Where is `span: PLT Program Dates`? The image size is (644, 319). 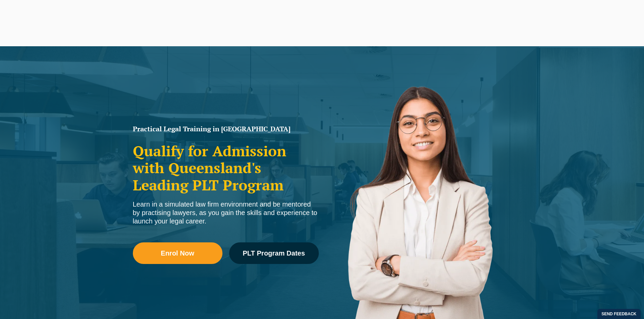
span: PLT Program Dates is located at coordinates (274, 253).